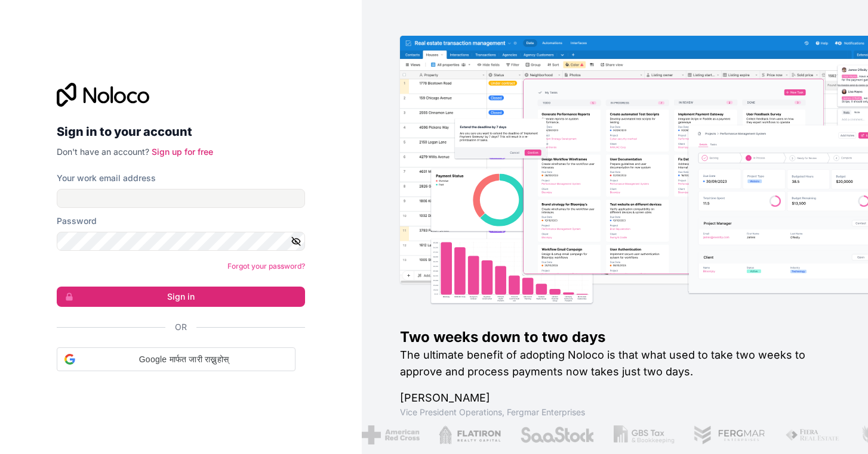 Image resolution: width=868 pixels, height=454 pixels. Describe the element at coordinates (266, 266) in the screenshot. I see `a: Forgot your password?` at that location.